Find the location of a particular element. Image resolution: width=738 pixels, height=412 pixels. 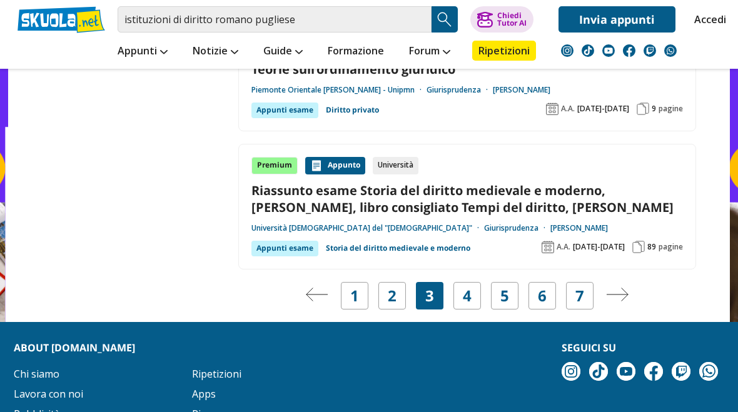

div: Università is located at coordinates (395, 166).